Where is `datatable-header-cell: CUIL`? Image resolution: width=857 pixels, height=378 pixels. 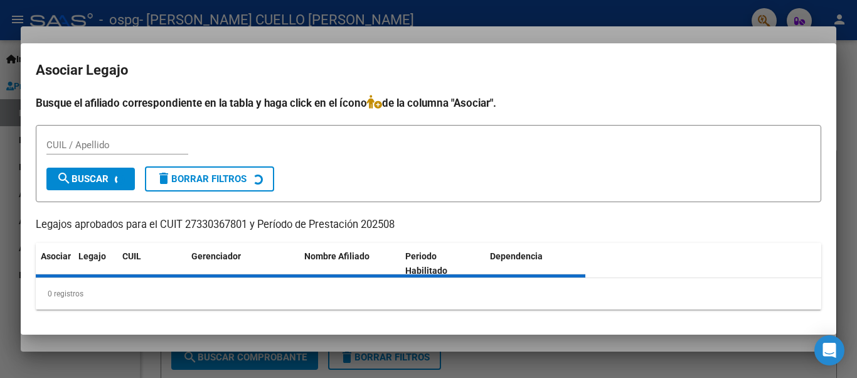
datatable-header-cell: CUIL is located at coordinates (152, 263).